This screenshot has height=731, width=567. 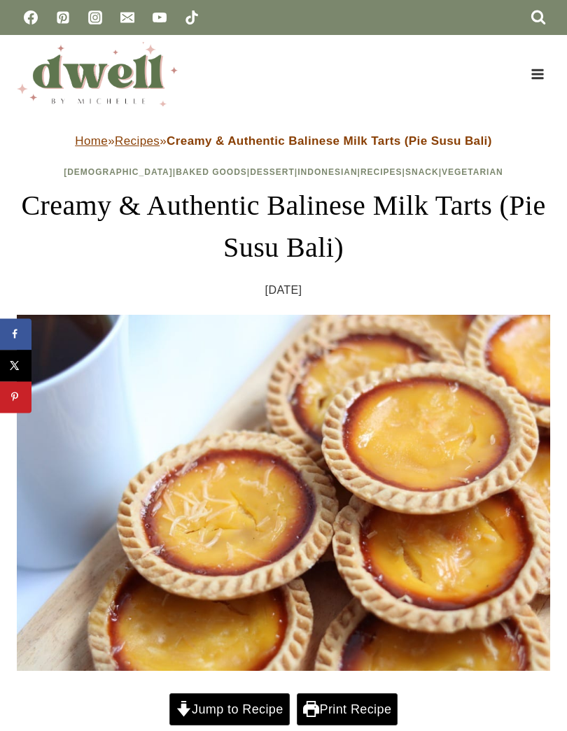 I want to click on strong: Creamy & Authentic Balinese Milk Tarts (Pie Susu Bali), so click(x=329, y=141).